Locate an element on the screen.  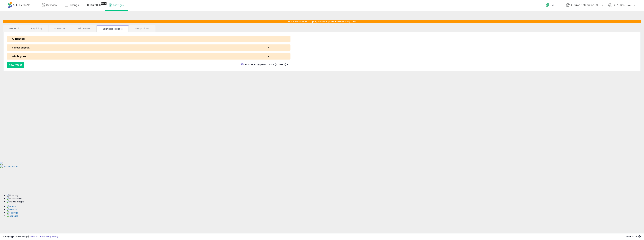
span: DataHub is located at coordinates (96, 5).